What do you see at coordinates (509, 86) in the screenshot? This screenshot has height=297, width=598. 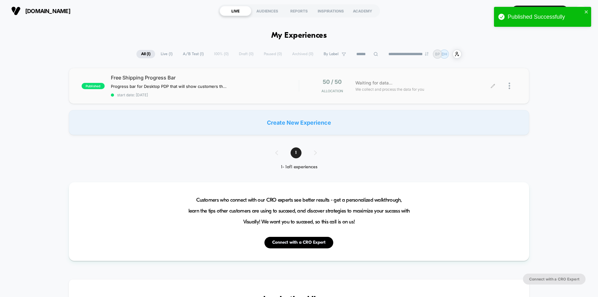 I see `img: close` at bounding box center [509, 86].